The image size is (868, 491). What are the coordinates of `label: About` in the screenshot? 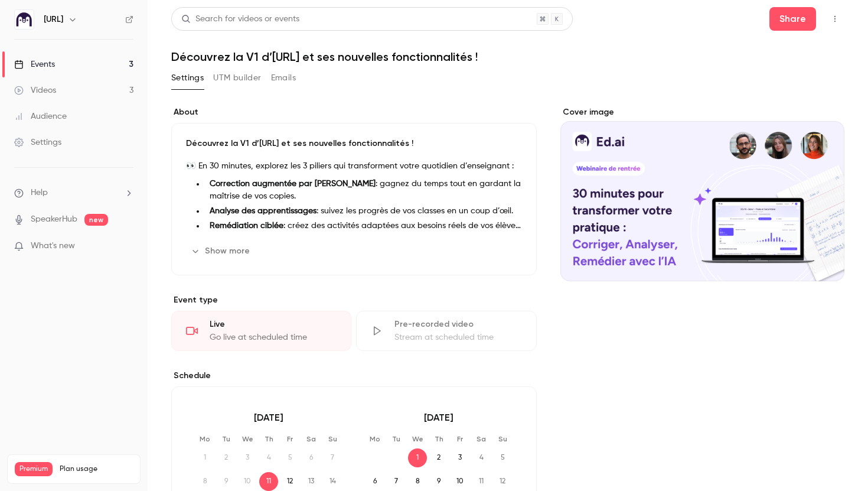 It's located at (354, 112).